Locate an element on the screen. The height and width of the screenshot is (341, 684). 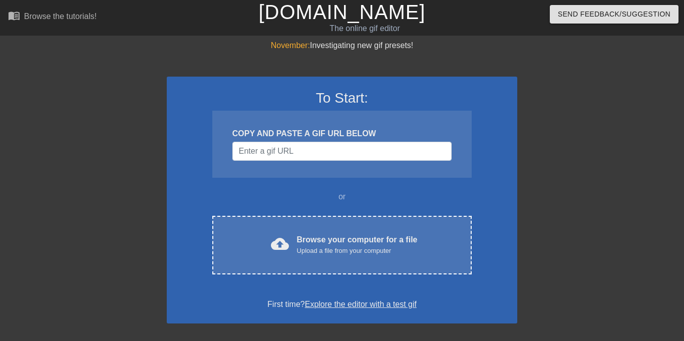
div: The online gif editor is located at coordinates (365, 29).